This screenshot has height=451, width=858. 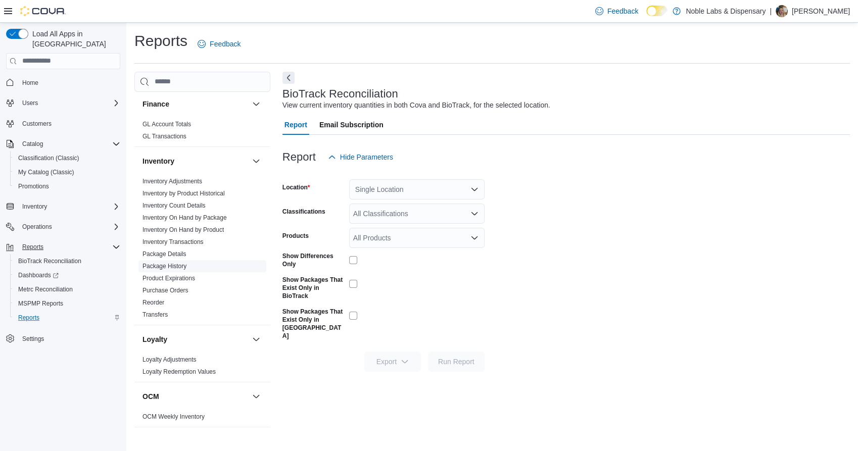 What do you see at coordinates (289, 78) in the screenshot?
I see `button: Next` at bounding box center [289, 78].